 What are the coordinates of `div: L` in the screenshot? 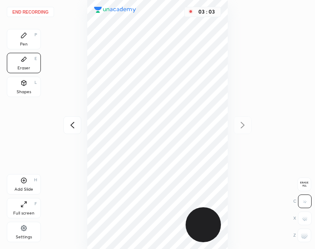 It's located at (36, 83).